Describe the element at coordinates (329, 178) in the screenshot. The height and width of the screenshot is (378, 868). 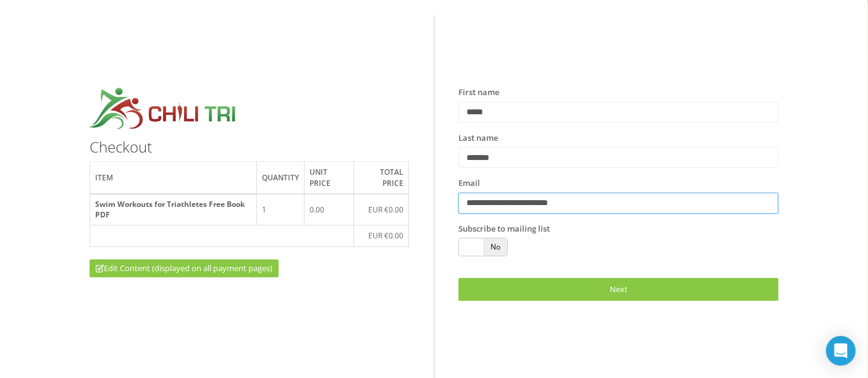
I see `th: Unit price` at that location.